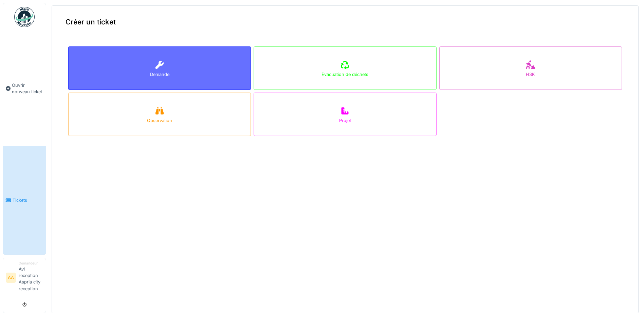 The width and height of the screenshot is (644, 316). What do you see at coordinates (530, 74) in the screenshot?
I see `div: HSK` at bounding box center [530, 74].